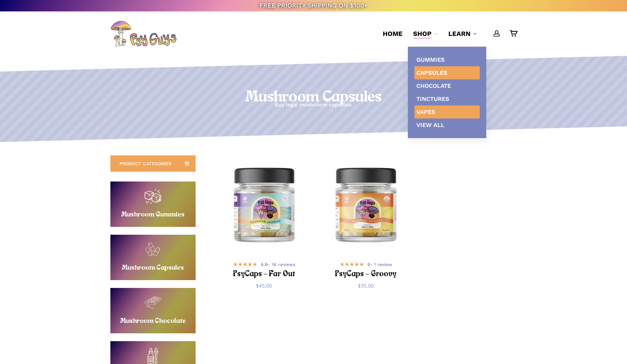 The image size is (627, 364). Describe the element at coordinates (366, 274) in the screenshot. I see `h2: PsyCaps – Groovy` at that location.